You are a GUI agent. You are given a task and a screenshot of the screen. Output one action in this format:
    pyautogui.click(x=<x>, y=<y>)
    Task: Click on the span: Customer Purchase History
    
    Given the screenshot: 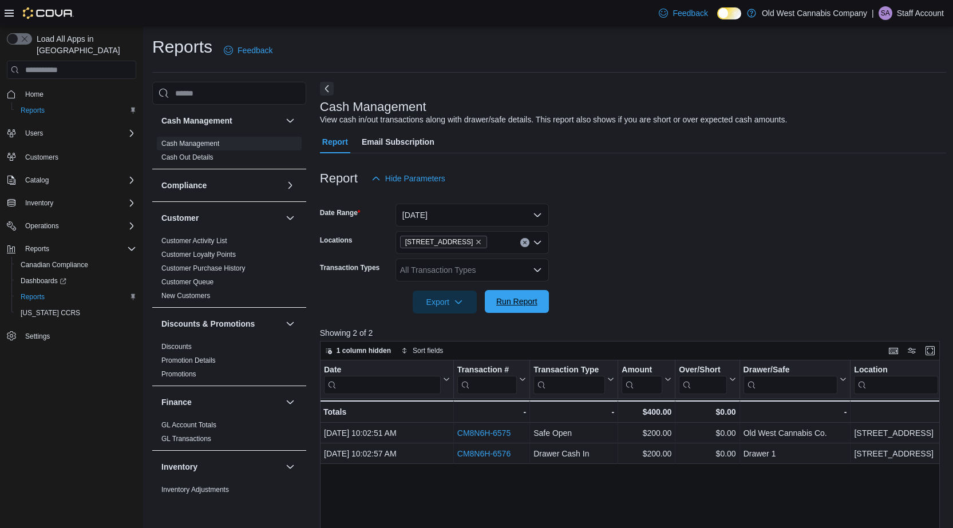 What is the action you would take?
    pyautogui.click(x=203, y=268)
    